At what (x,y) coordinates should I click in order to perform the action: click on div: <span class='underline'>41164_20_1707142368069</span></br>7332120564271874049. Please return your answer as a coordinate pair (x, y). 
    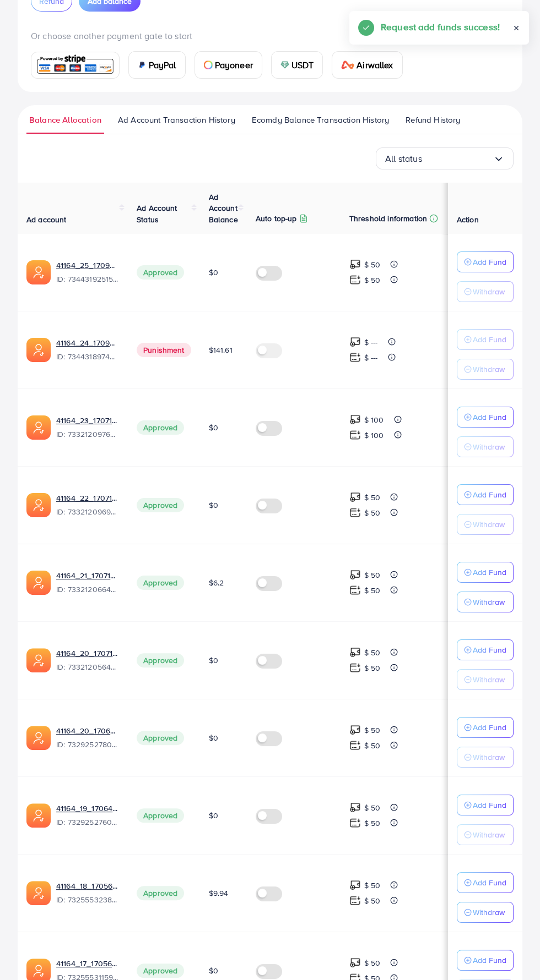
    Looking at the image, I should click on (87, 661).